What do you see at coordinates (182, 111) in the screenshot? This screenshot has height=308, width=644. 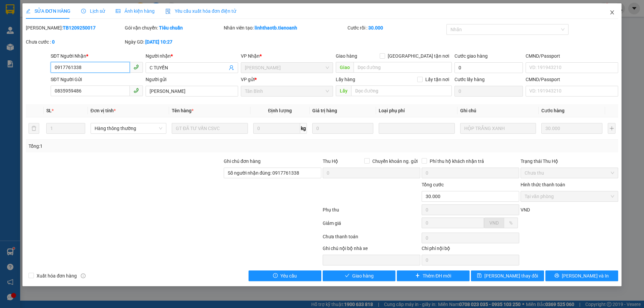 I see `span: Tên hàng` at bounding box center [182, 111].